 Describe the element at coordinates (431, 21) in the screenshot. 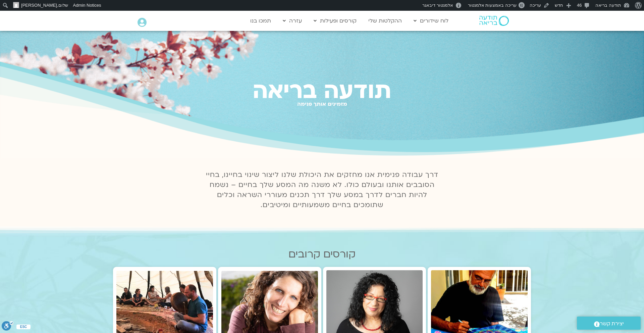

I see `a: לוח שידורים` at that location.